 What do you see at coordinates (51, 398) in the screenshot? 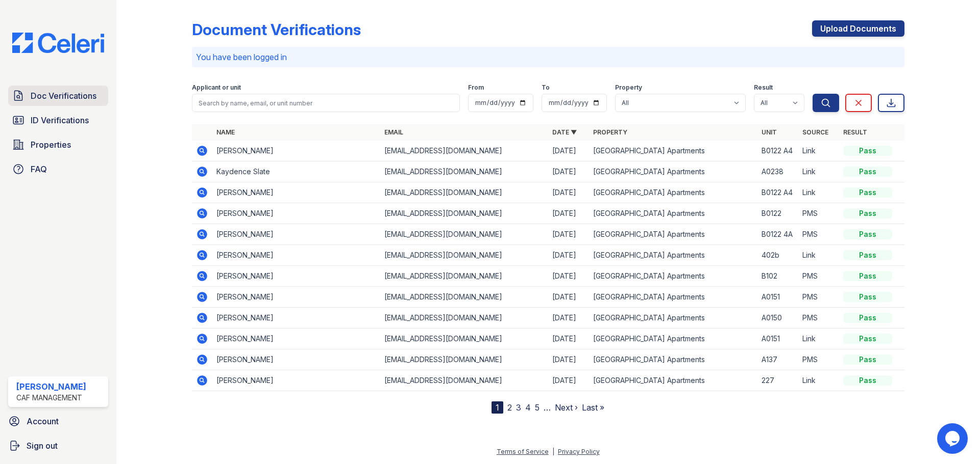
I see `div: CAF Management` at bounding box center [51, 398].